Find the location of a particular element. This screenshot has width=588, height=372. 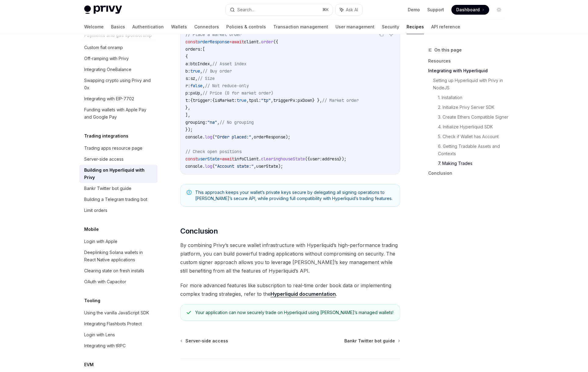

span: // Size is located at coordinates (206, 78).